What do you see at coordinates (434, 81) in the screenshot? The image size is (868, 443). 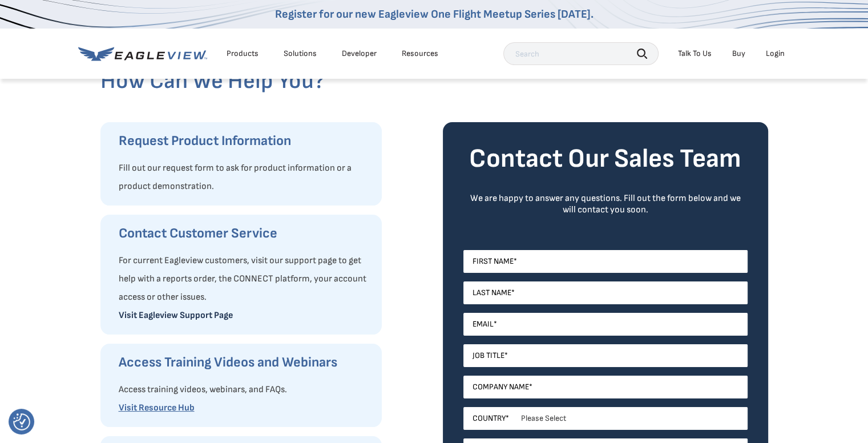 I see `h2: How Can We Help You?` at bounding box center [434, 81].